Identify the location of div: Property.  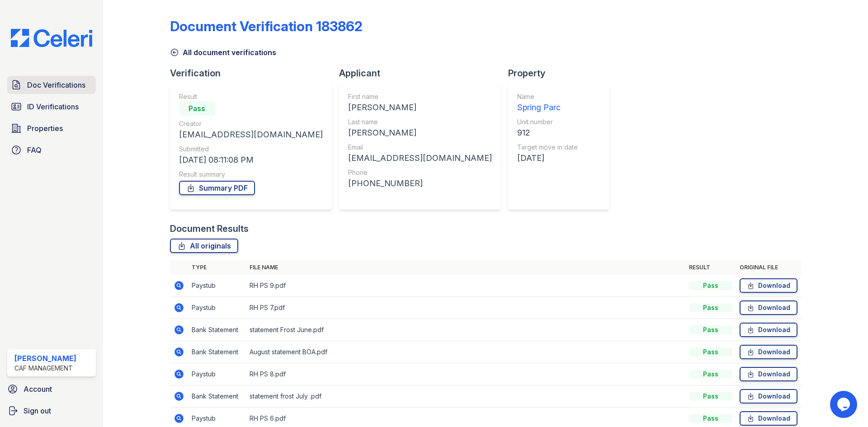
(562, 73).